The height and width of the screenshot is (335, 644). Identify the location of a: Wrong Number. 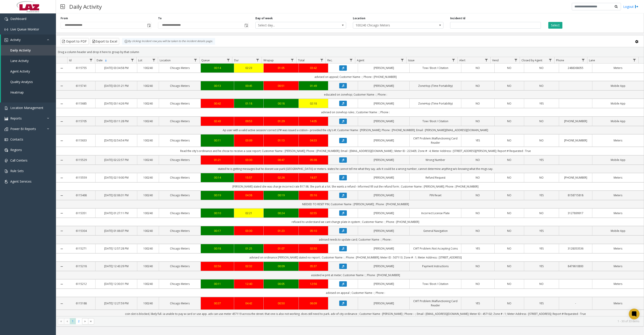
(435, 160).